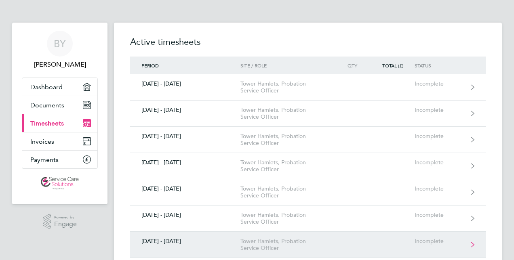 Image resolution: width=514 pixels, height=260 pixels. Describe the element at coordinates (60, 105) in the screenshot. I see `a: Documents` at that location.